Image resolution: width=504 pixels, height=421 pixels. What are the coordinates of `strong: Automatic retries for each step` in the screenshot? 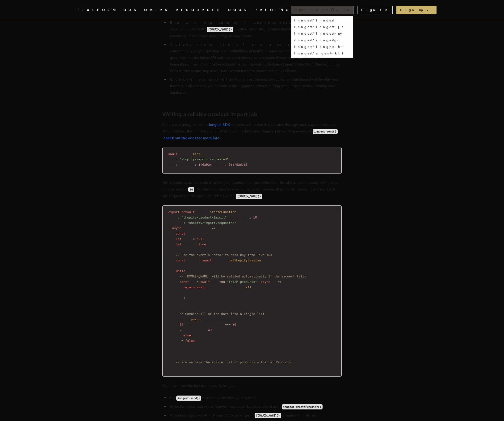 It's located at (239, 44).